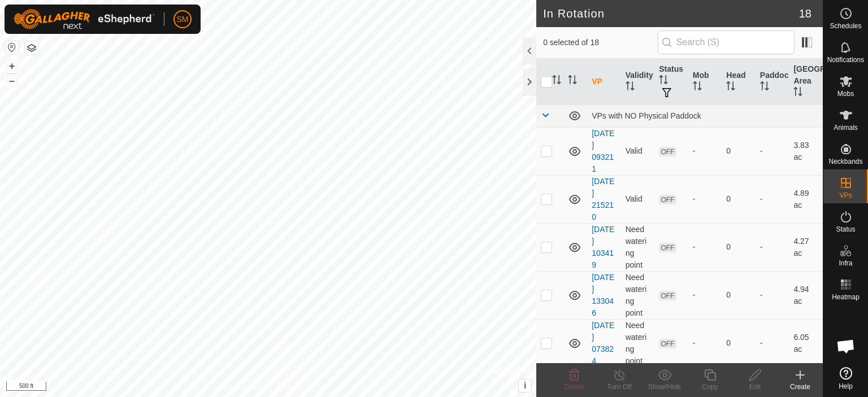 Image resolution: width=868 pixels, height=397 pixels. Describe the element at coordinates (845, 297) in the screenshot. I see `span: Heatmap` at that location.